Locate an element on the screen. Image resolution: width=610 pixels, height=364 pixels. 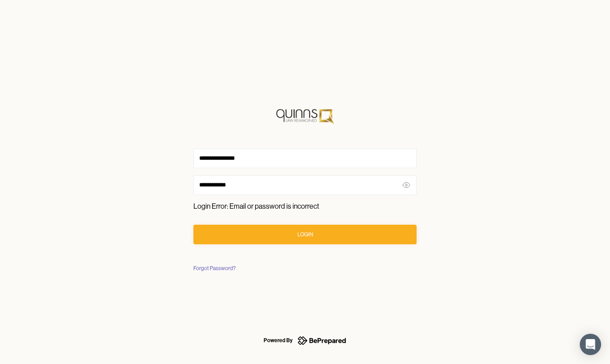
button: Login is located at coordinates (305, 234).